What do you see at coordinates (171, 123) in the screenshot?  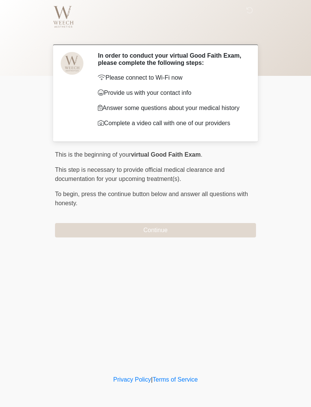 I see `p: Complete a video call with one of our providers` at bounding box center [171, 123].